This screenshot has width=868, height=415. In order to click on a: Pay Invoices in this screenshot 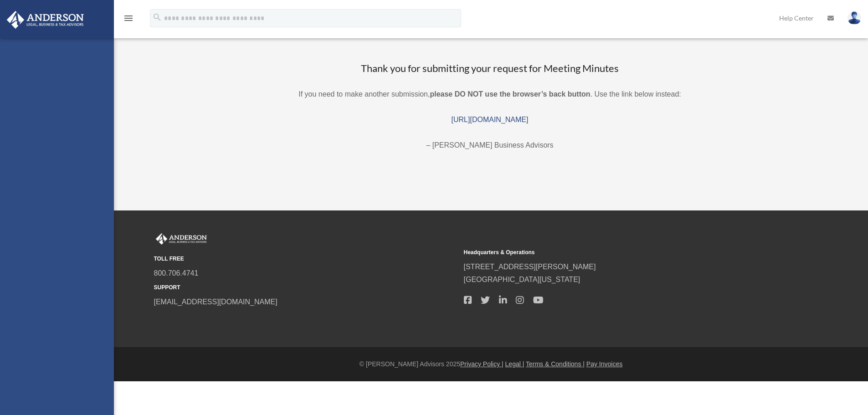, I will do `click(604, 364)`.